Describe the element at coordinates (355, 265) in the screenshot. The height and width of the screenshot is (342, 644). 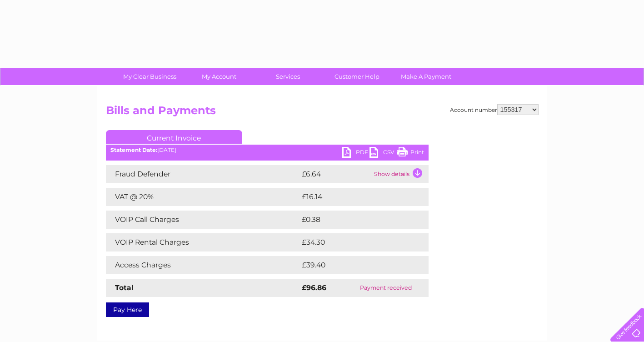
I see `td: £39.40` at that location.